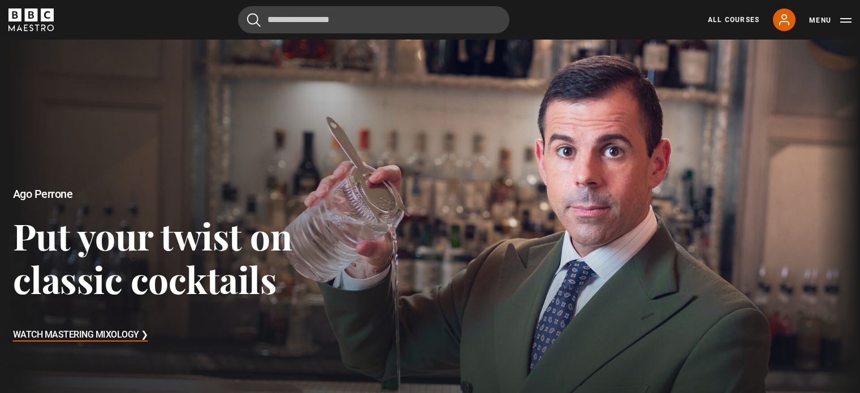  I want to click on h3: Watch Mastering Mixology ❯, so click(80, 335).